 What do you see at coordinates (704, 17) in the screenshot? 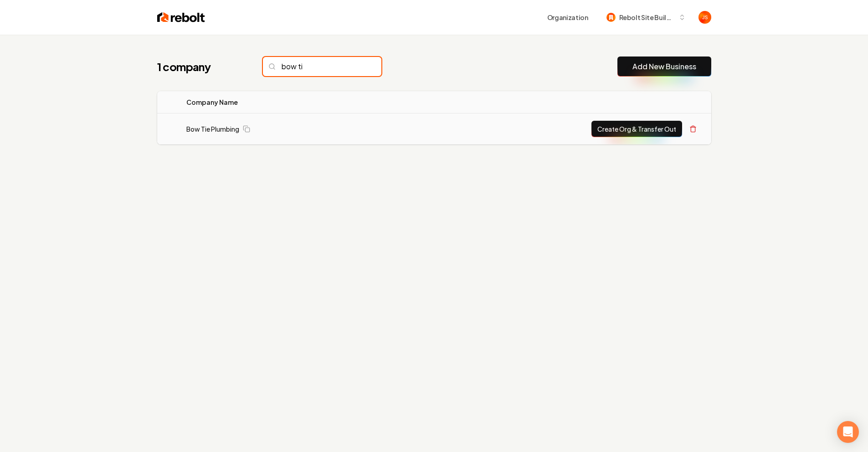
I see `img: James Shamoun` at bounding box center [704, 17].